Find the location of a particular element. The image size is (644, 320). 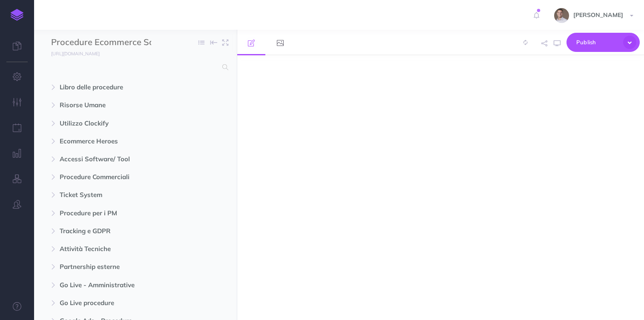

span: Procedure per i PM is located at coordinates (117, 213).